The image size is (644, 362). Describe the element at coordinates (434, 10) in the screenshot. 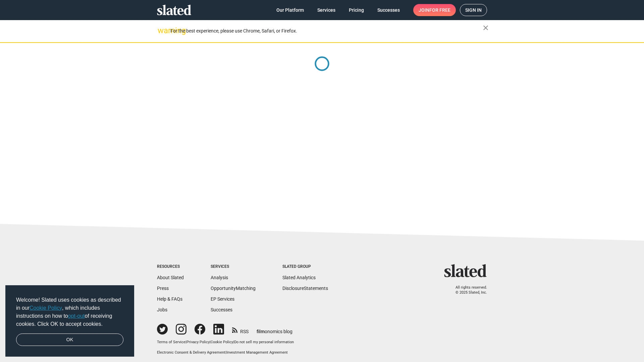

I see `span: Join` at that location.